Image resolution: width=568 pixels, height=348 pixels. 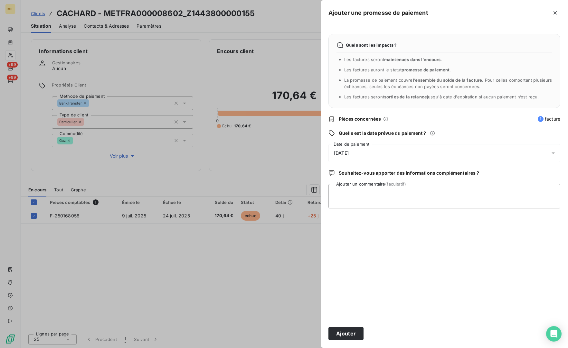 I want to click on span: Souhaitez-vous apporter des informations complémentaires ?, so click(x=409, y=173).